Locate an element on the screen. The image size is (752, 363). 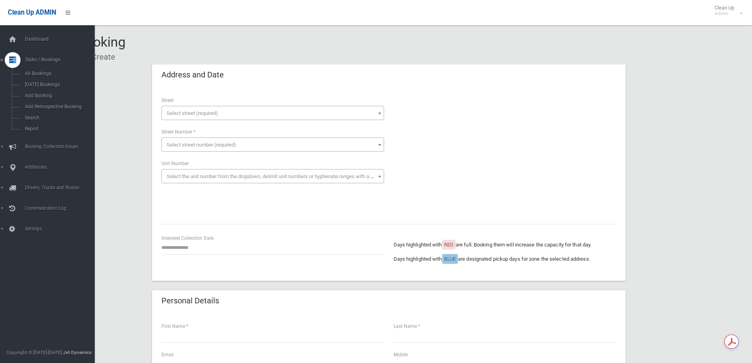
span: Booking Collection Issues is located at coordinates (62, 147).